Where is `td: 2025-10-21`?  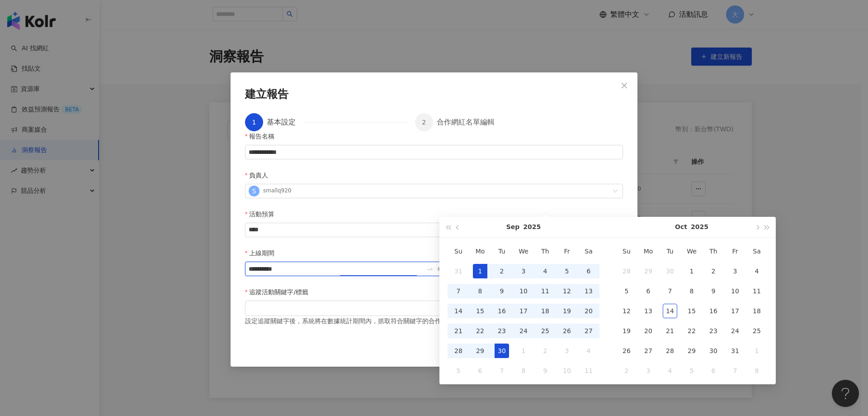
td: 2025-10-21 is located at coordinates (670, 330).